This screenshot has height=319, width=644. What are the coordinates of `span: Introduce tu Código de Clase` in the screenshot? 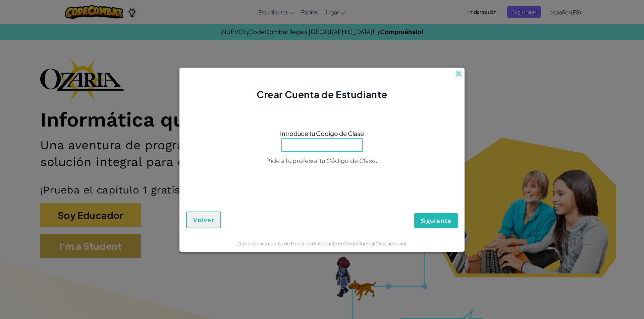 It's located at (322, 133).